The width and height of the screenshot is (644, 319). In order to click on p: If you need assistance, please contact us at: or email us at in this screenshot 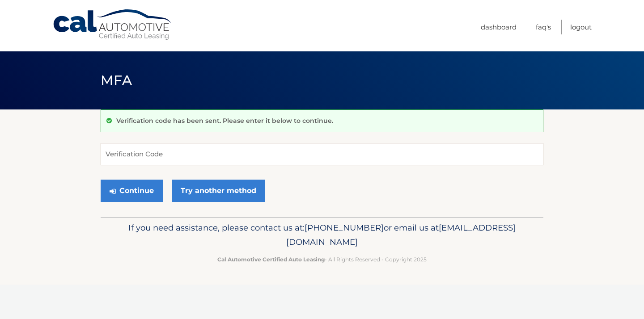, I will do `click(322, 235)`.